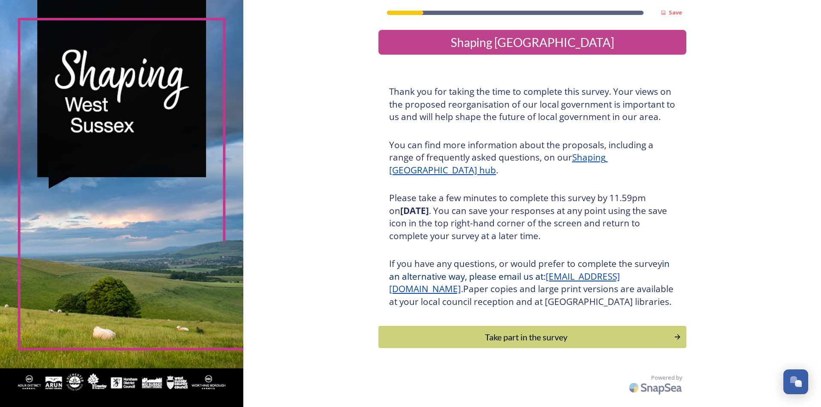  I want to click on button: Continue, so click(532, 337).